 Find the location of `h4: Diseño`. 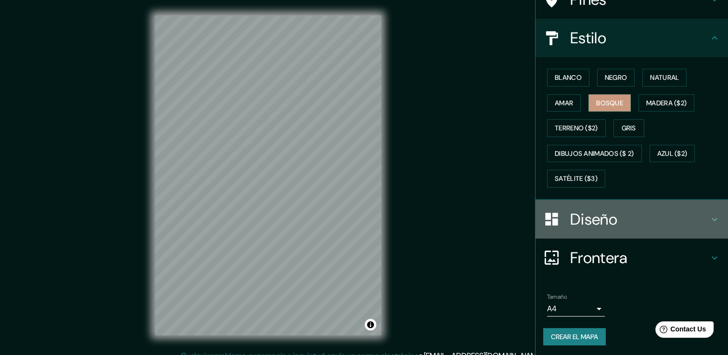

h4: Diseño is located at coordinates (640, 220).